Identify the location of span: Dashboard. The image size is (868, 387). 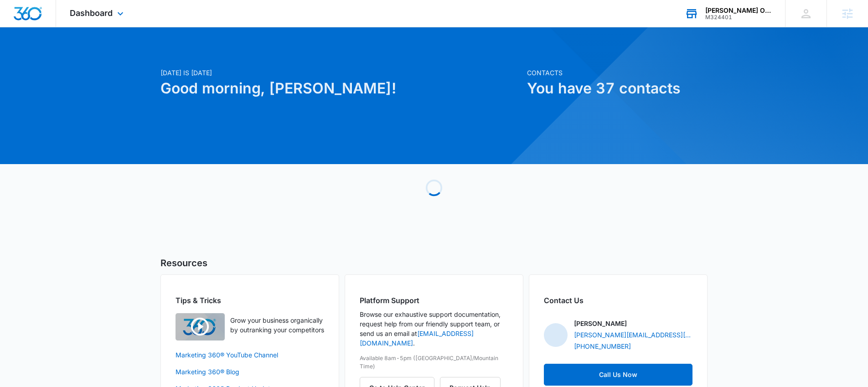
(91, 13).